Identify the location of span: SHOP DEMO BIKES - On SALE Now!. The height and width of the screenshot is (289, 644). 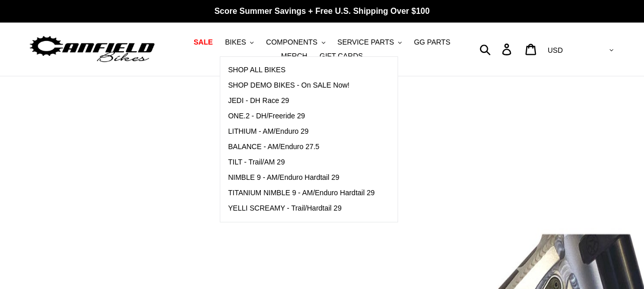
(288, 85).